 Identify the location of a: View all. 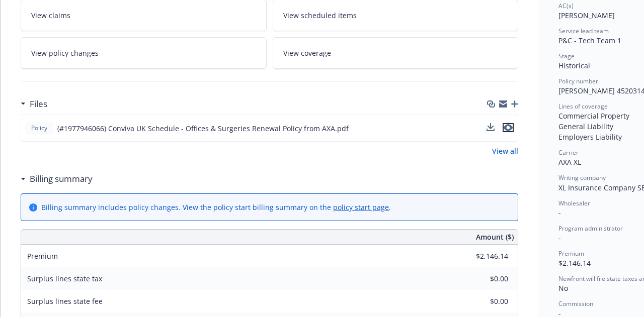
(505, 151).